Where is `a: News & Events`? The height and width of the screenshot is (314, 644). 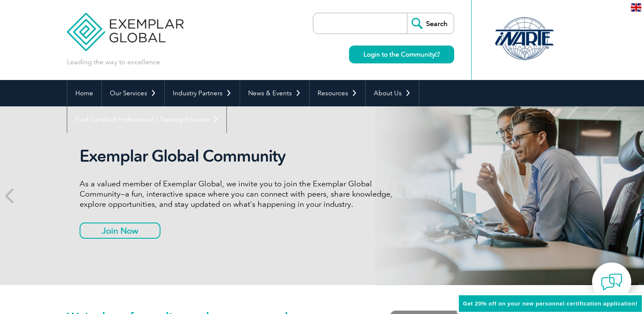
a: News & Events is located at coordinates (275, 93).